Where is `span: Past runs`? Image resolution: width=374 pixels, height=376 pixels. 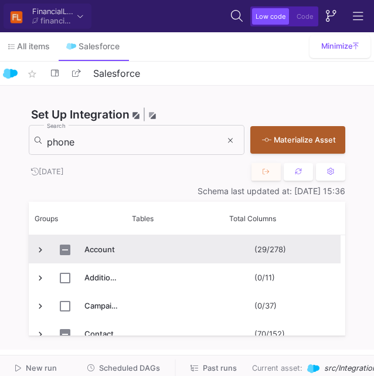 span: Past runs is located at coordinates (220, 368).